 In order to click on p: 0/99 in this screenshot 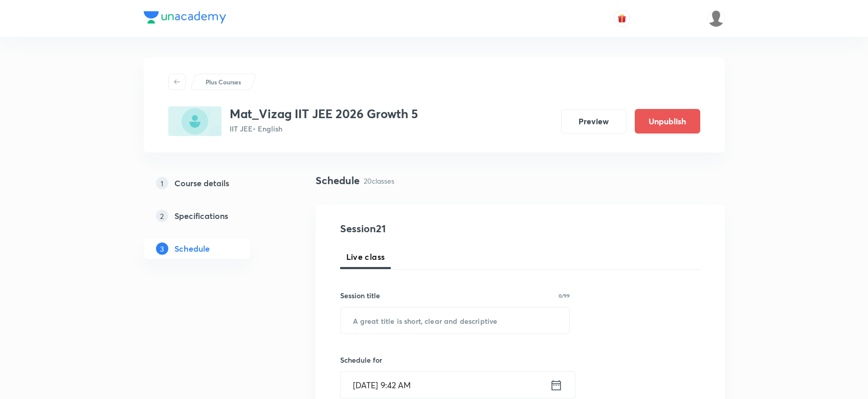, I will do `click(564, 296)`.